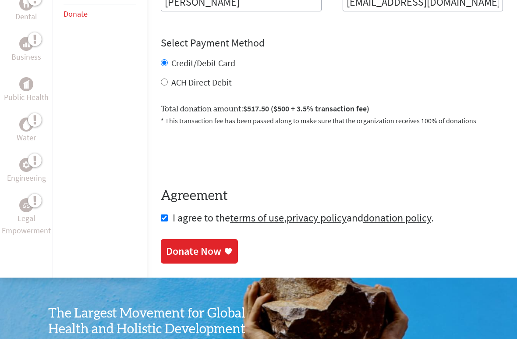 This screenshot has width=517, height=339. I want to click on p: Water, so click(26, 138).